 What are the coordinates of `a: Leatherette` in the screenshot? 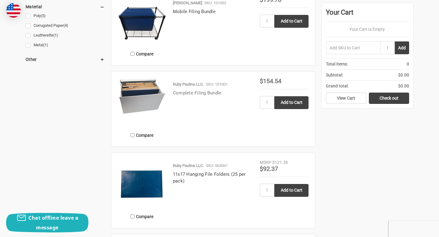 It's located at (65, 35).